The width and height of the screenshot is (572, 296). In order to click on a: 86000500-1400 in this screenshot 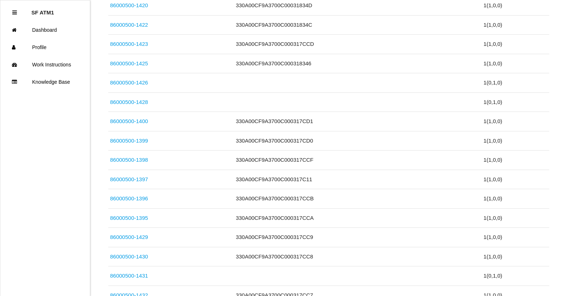, I will do `click(129, 121)`.